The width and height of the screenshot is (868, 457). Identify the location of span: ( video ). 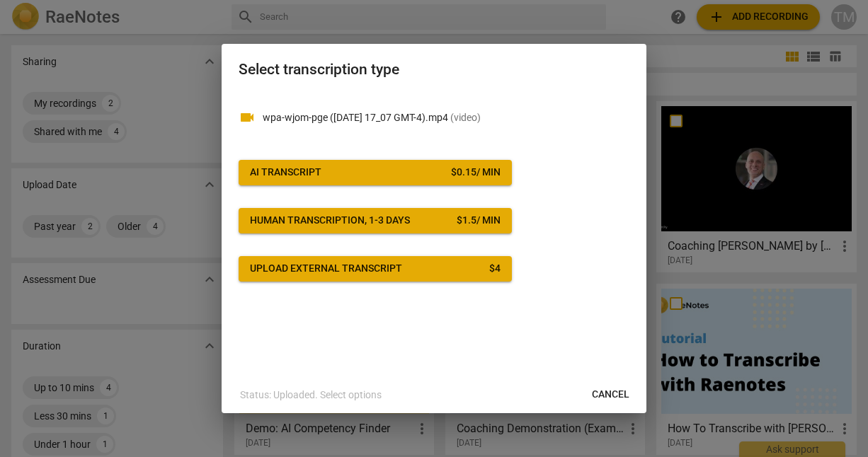
(465, 118).